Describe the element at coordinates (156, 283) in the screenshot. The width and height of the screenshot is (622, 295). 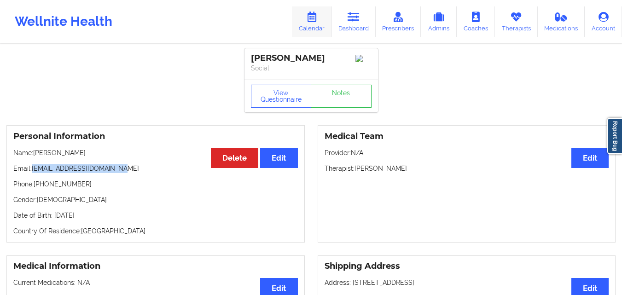
I see `p: Current Medications: N/A` at that location.